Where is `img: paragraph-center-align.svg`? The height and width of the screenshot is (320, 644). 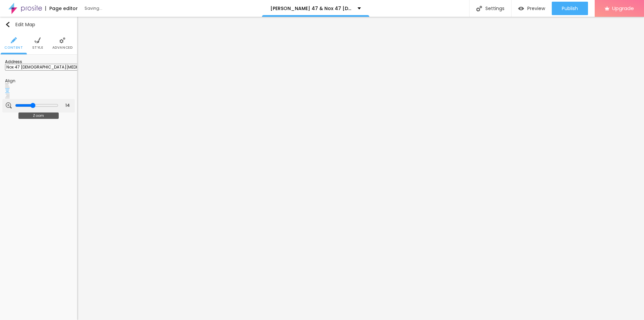 img: paragraph-center-align.svg is located at coordinates (7, 90).